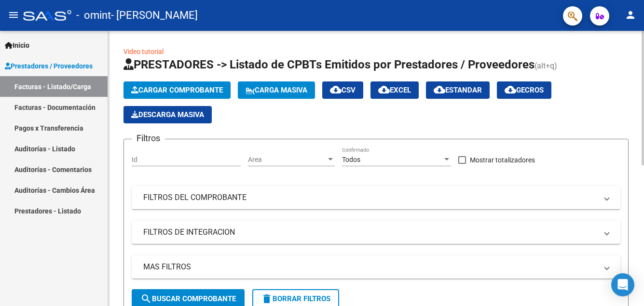 Image resolution: width=644 pixels, height=306 pixels. Describe the element at coordinates (502, 160) in the screenshot. I see `span: Mostrar totalizadores` at that location.